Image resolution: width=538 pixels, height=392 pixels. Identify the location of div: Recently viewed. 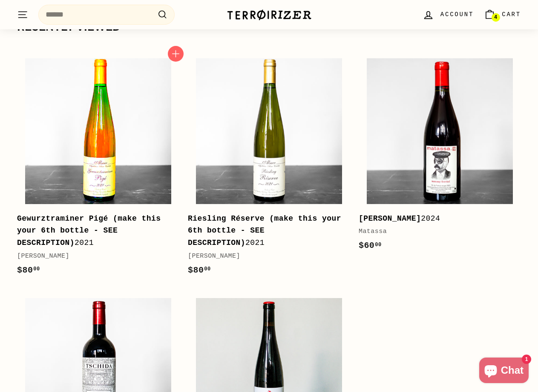
(269, 27).